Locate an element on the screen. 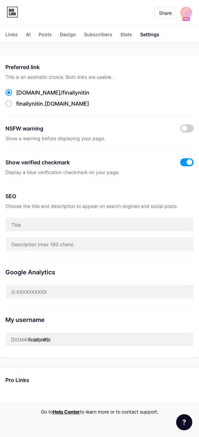 This screenshot has height=437, width=199. div: Settings is located at coordinates (149, 36).